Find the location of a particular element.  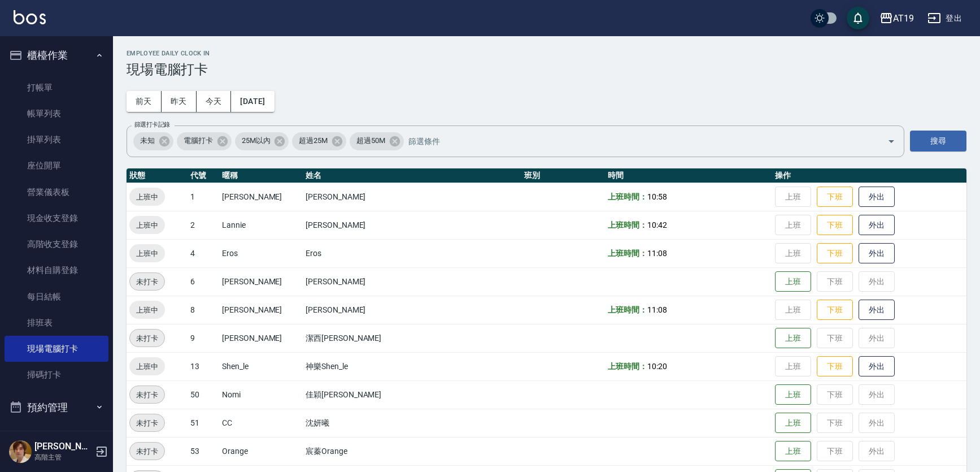

a: 打帳單 is located at coordinates (56, 88).